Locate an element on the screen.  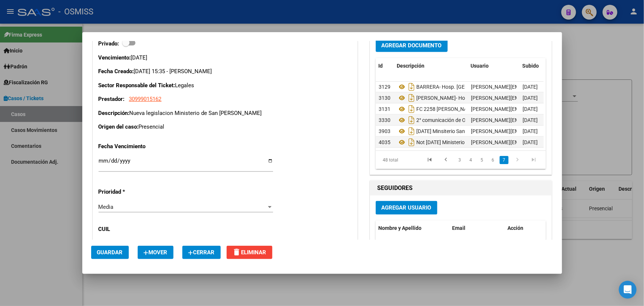
div: 3903 is located at coordinates (385, 131).